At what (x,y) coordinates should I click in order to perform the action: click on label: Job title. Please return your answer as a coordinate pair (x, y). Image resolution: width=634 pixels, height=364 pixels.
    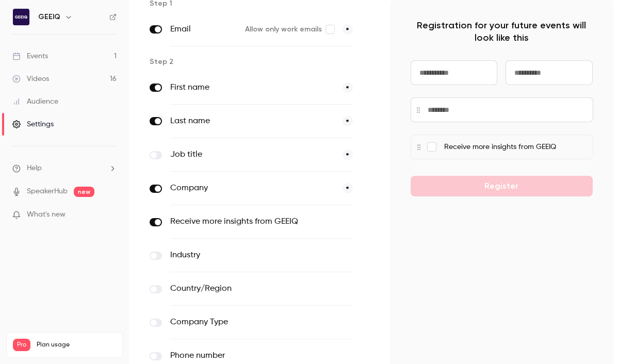
    Looking at the image, I should click on (252, 154).